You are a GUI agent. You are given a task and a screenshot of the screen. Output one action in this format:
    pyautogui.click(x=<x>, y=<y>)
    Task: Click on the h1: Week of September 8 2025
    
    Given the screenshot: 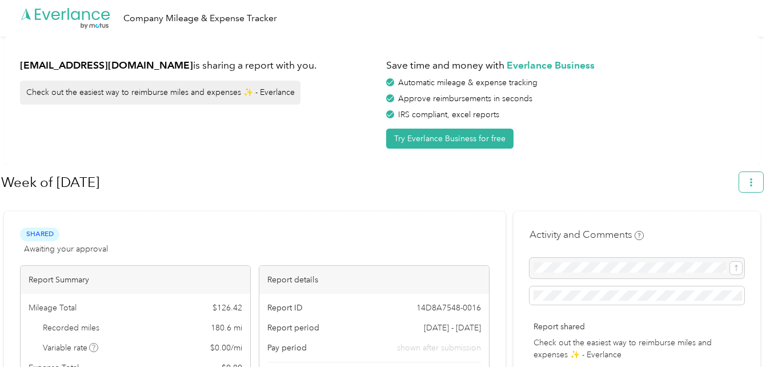 What is the action you would take?
    pyautogui.click(x=366, y=182)
    